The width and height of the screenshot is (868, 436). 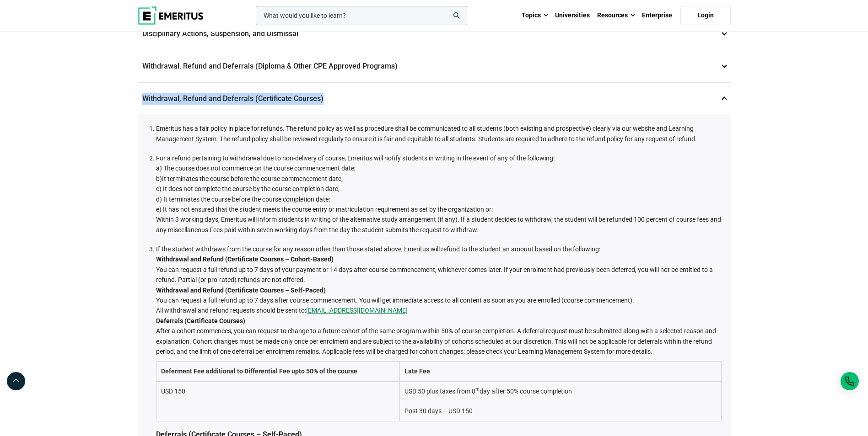 What do you see at coordinates (245, 259) in the screenshot?
I see `strong: Withdrawal and Refund (Certificate Courses – Cohort-Based)` at bounding box center [245, 259].